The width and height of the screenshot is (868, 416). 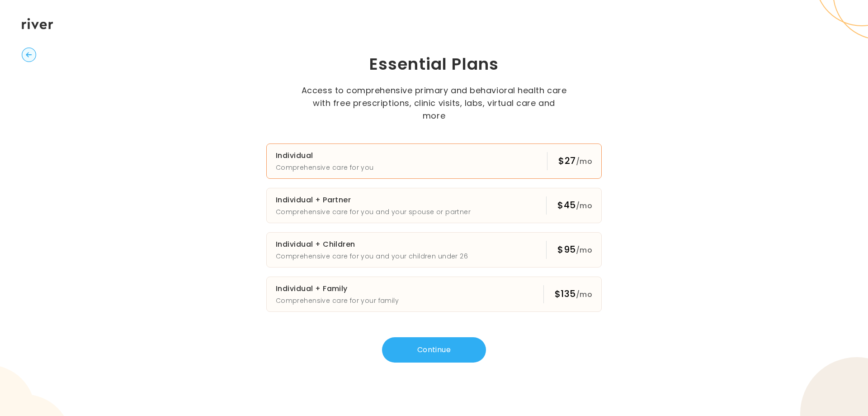 What do you see at coordinates (573, 294) in the screenshot?
I see `div: $135` at bounding box center [573, 294].